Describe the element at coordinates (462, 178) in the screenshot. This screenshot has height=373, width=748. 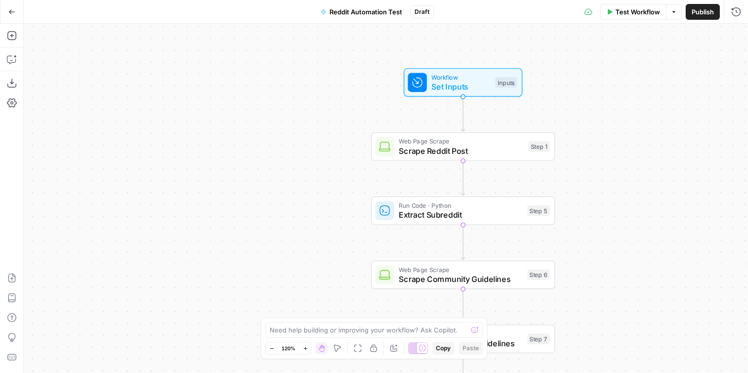
I see `g: Edge from step_1 to step_5` at that location.